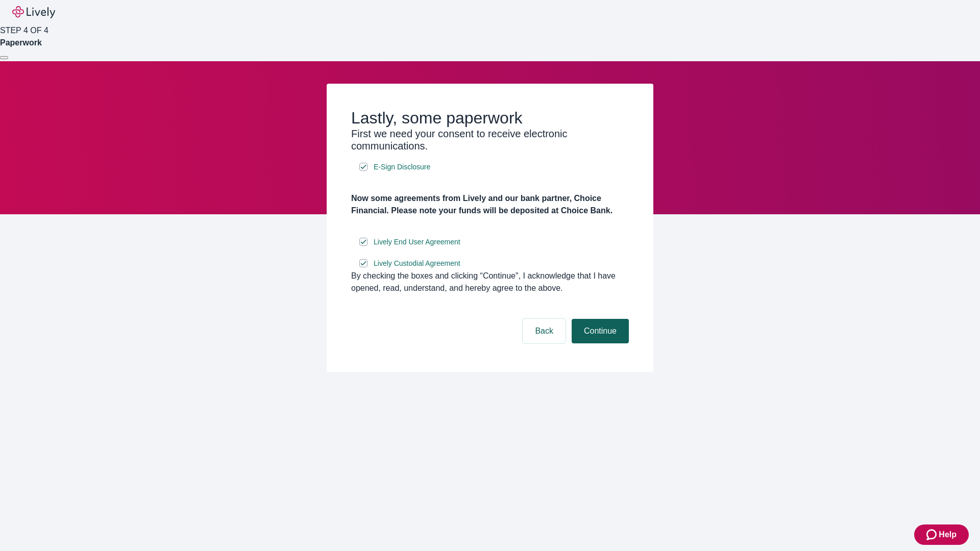 The image size is (980, 551). I want to click on span: Lively End User Agreement, so click(417, 242).